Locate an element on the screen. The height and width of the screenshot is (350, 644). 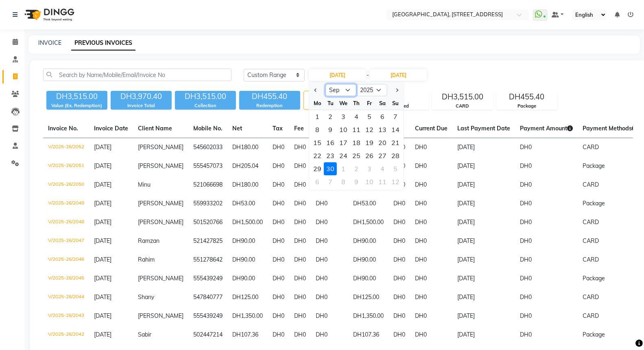
div: Thursday, September 11, 2025 is located at coordinates (357, 130).